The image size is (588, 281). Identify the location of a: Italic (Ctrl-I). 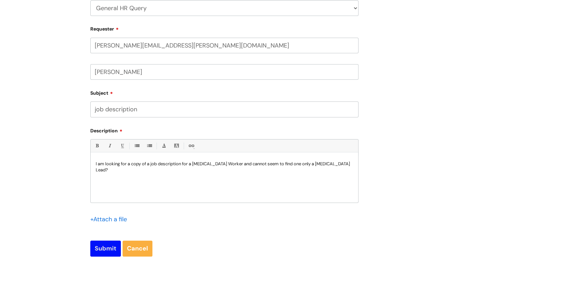
(109, 146).